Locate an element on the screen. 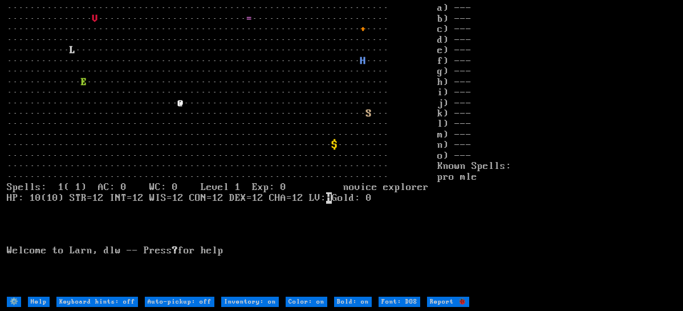 This screenshot has height=311, width=683. font: H is located at coordinates (363, 61).